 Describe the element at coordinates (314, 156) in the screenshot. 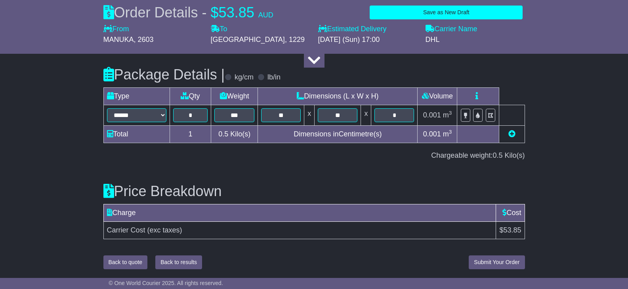

I see `div: Chargeable weight: Kilo(s)` at that location.